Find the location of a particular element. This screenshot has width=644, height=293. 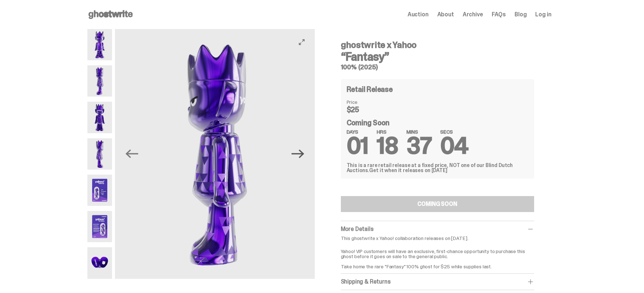

span: Auction is located at coordinates (418, 15).